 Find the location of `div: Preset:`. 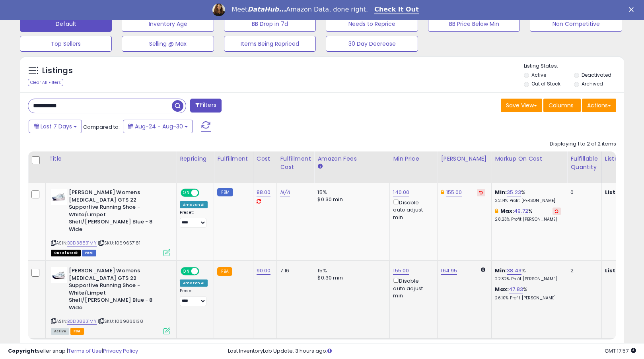

div: Preset: is located at coordinates (194, 297).